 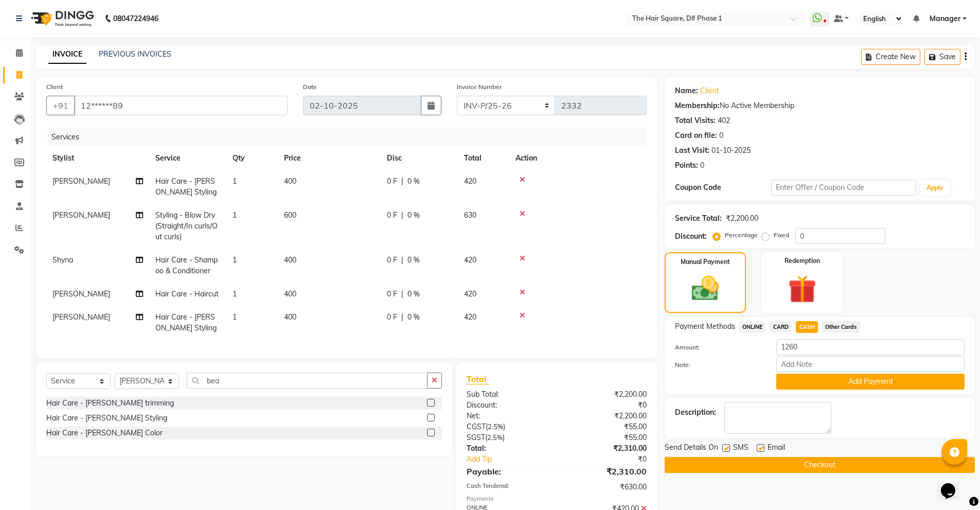 What do you see at coordinates (479, 87) in the screenshot?
I see `label: Invoice Number` at bounding box center [479, 87].